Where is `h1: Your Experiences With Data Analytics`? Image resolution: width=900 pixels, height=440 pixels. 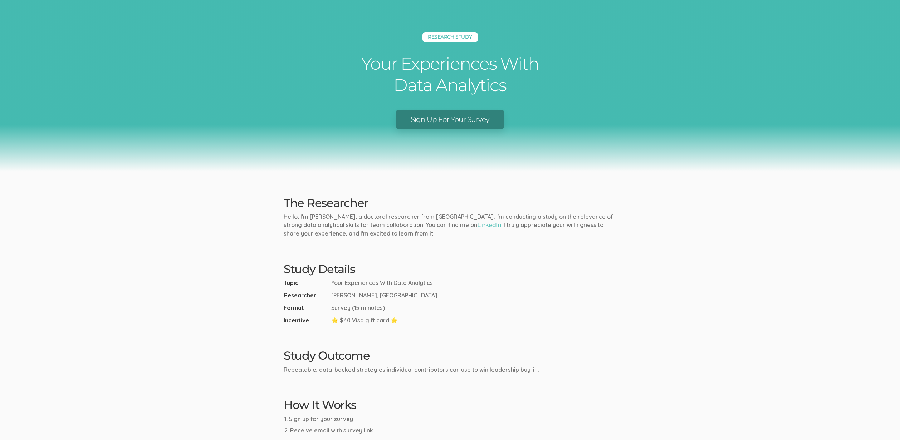 h1: Your Experiences With Data Analytics is located at coordinates (450, 74).